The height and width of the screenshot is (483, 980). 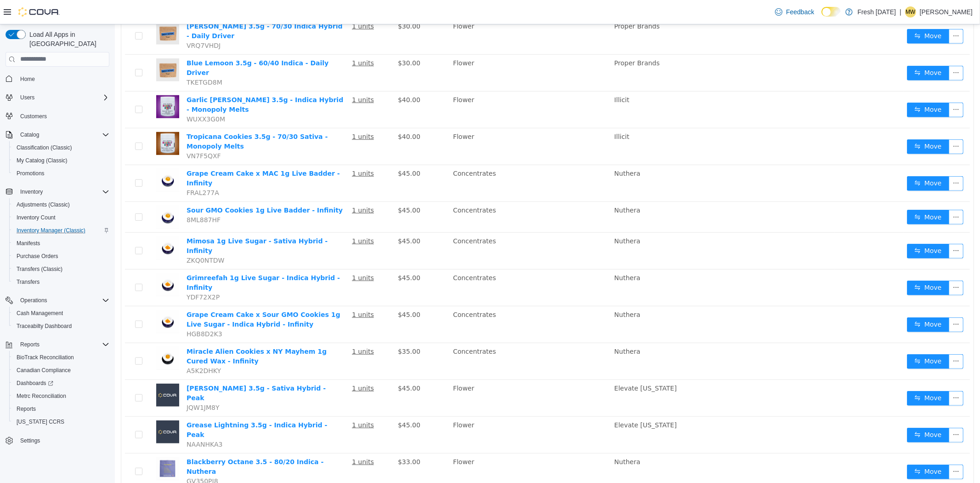 What do you see at coordinates (88, 273) in the screenshot?
I see `span: YDF72X2P` at bounding box center [88, 273].